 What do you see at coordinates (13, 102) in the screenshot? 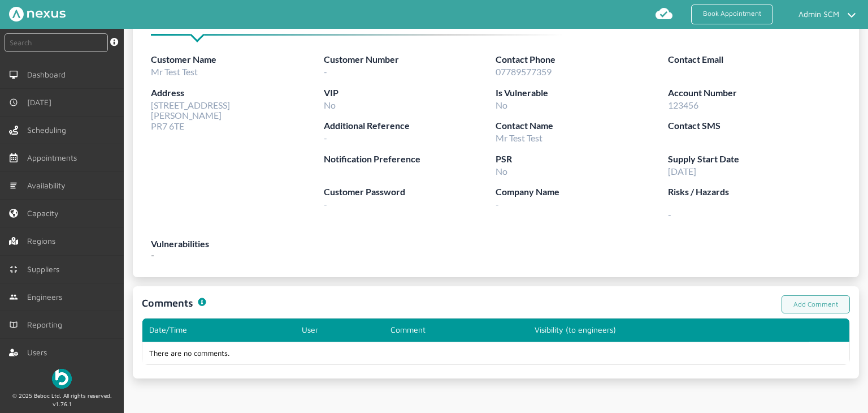
I see `img: md-time.svg` at bounding box center [13, 102].